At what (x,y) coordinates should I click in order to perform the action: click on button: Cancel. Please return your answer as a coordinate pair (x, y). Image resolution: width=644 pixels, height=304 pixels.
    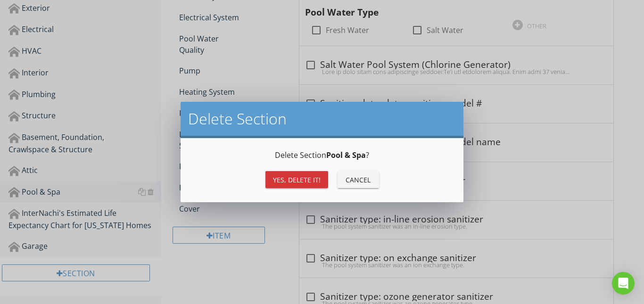
    Looking at the image, I should click on (358, 180).